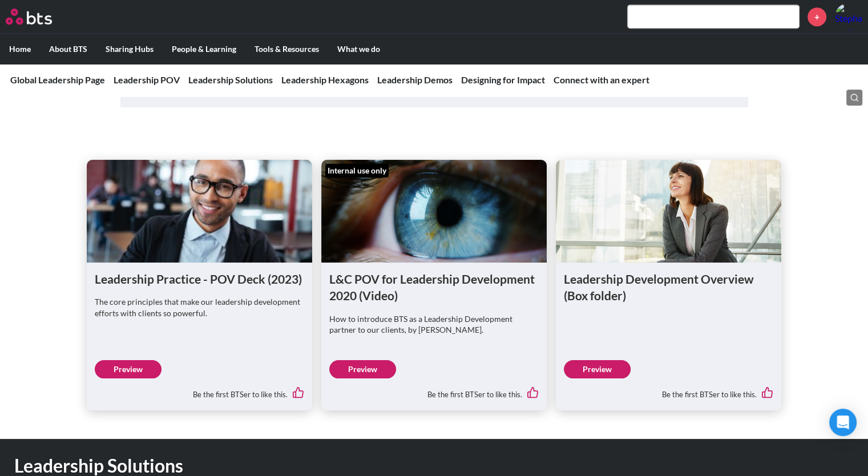 The image size is (868, 476). What do you see at coordinates (503, 79) in the screenshot?
I see `a: Designing for Impact` at bounding box center [503, 79].